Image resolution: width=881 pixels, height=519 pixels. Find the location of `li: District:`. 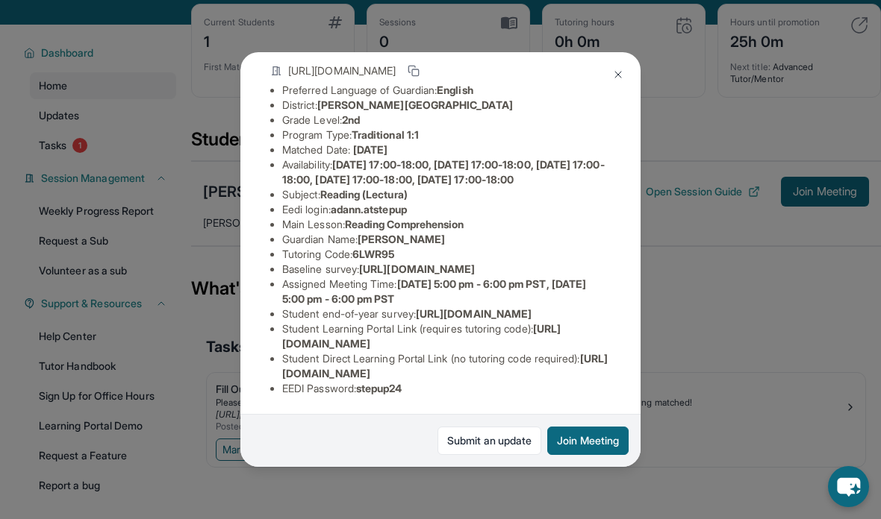

li: District: is located at coordinates (446, 105).